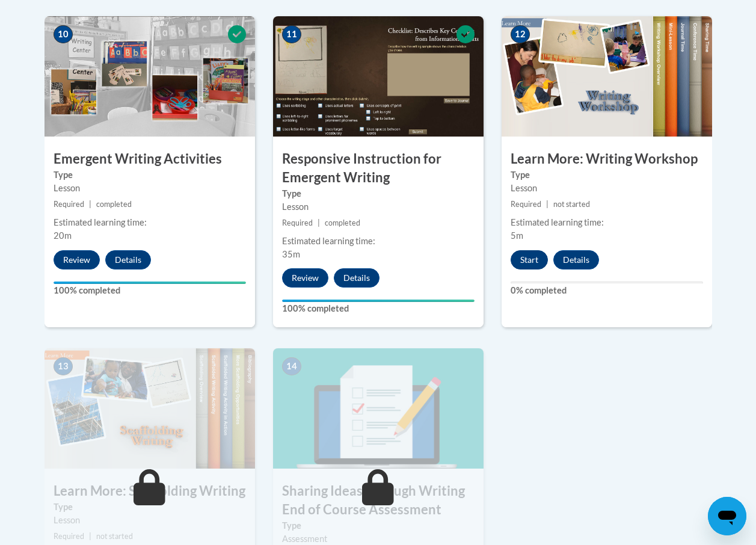 Image resolution: width=756 pixels, height=545 pixels. I want to click on span: 12, so click(520, 34).